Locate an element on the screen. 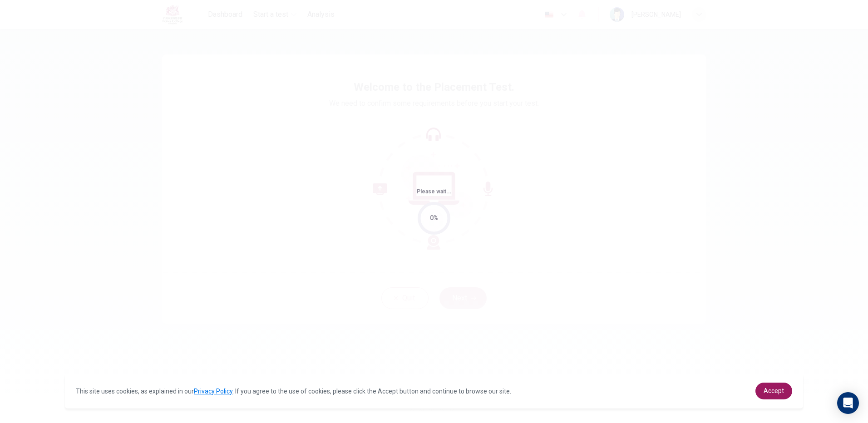 The width and height of the screenshot is (868, 423). span: Accept is located at coordinates (774, 390).